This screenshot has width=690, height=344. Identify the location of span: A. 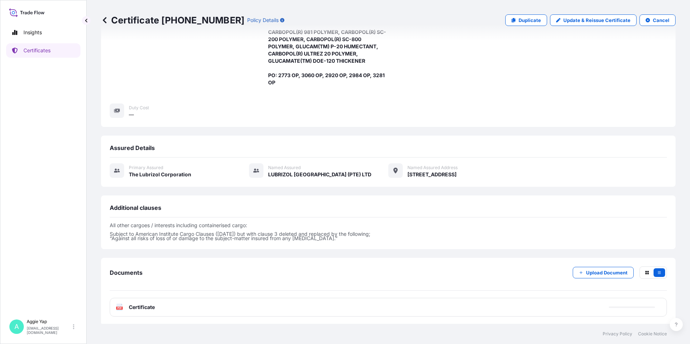
(17, 327).